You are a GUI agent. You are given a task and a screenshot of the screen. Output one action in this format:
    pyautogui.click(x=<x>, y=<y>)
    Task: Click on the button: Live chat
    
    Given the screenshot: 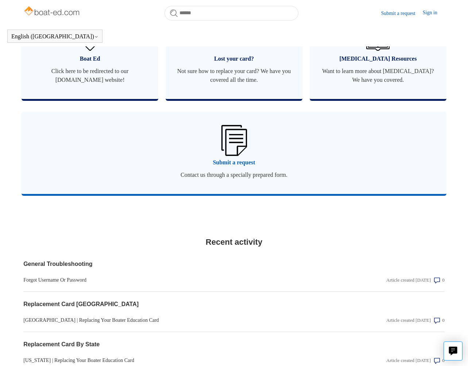 What is the action you would take?
    pyautogui.click(x=453, y=351)
    